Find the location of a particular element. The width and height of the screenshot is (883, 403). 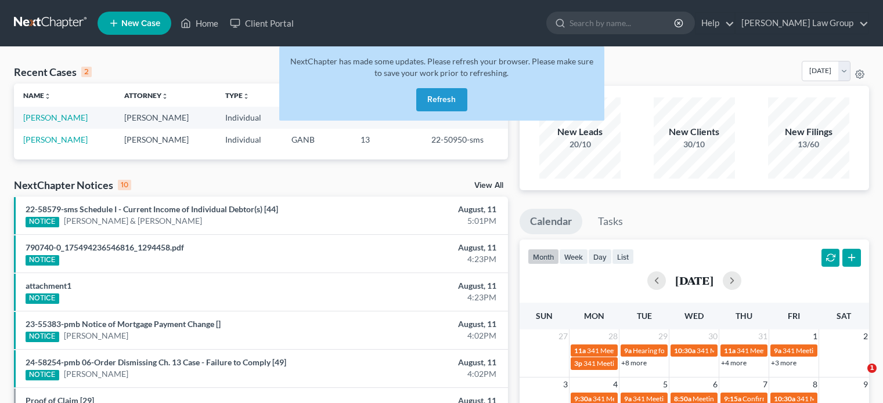

span: 9:15a is located at coordinates (733, 399).